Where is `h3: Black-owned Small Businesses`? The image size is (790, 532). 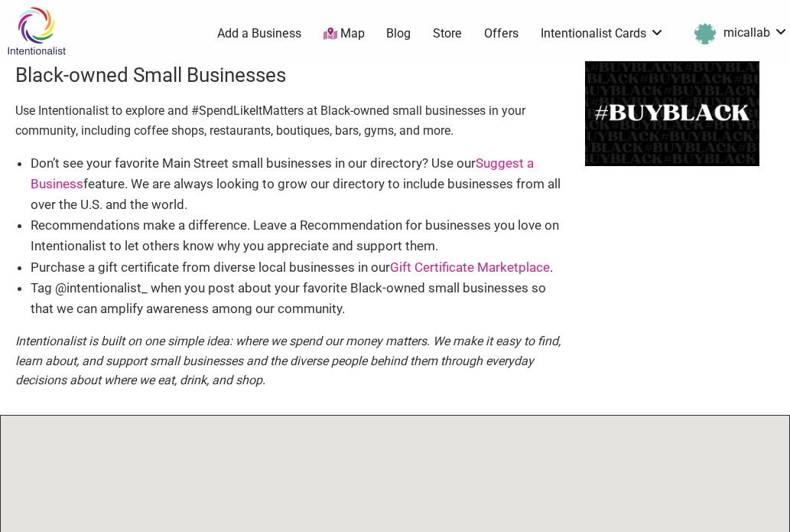
h3: Black-owned Small Businesses is located at coordinates (292, 75).